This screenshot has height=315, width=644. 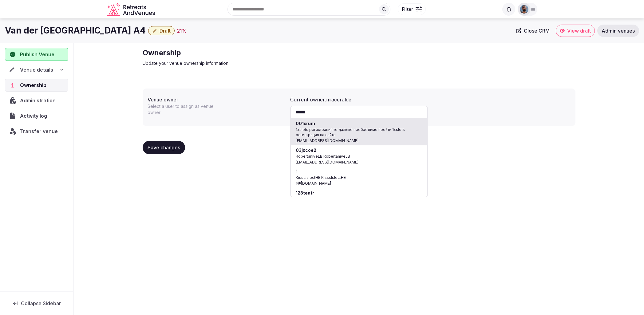 What do you see at coordinates (619, 31) in the screenshot?
I see `span: Admin venues` at bounding box center [619, 31].